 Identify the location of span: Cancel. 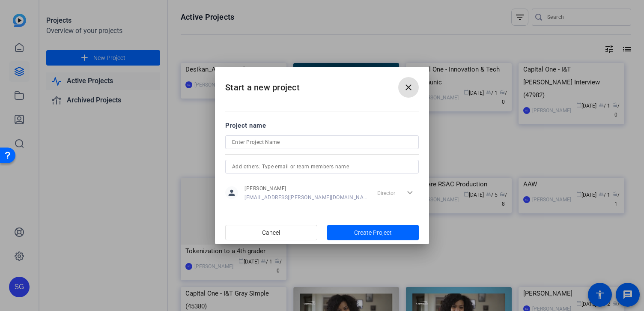
(271, 233).